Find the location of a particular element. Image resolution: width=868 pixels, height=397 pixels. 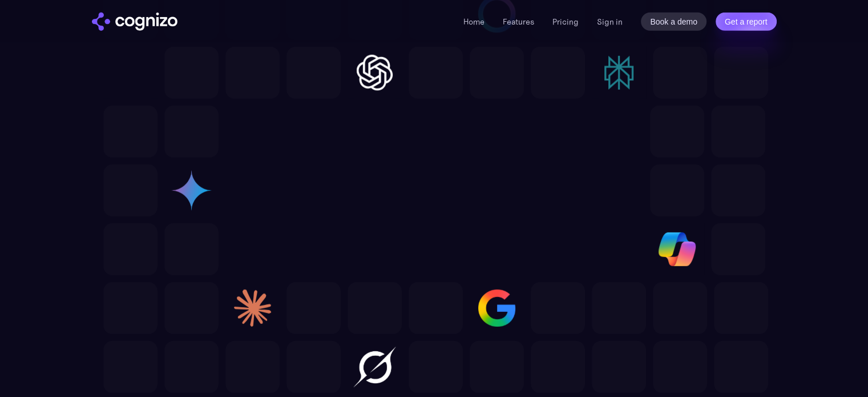

img: cognizo logo is located at coordinates (135, 22).